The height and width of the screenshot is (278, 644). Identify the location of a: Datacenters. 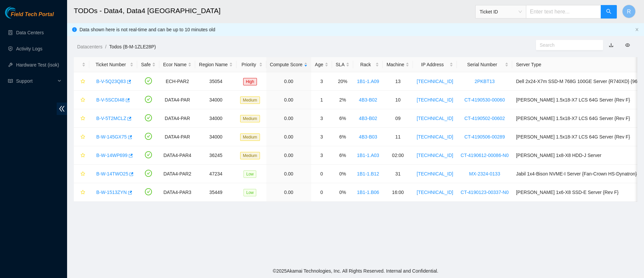
(90, 47).